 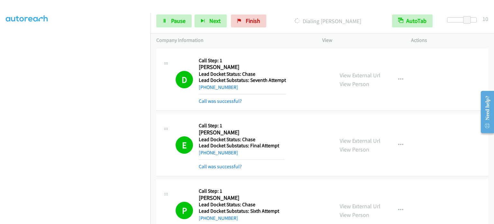 What do you see at coordinates (249, 21) in the screenshot?
I see `a: Finish` at bounding box center [249, 21].